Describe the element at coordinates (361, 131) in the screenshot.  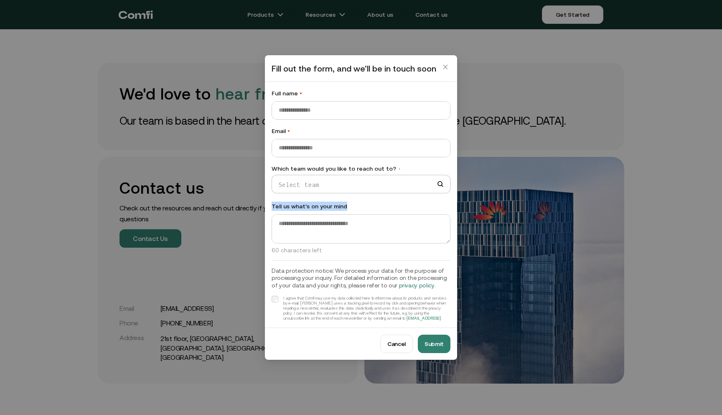
I see `label: Email` at that location.